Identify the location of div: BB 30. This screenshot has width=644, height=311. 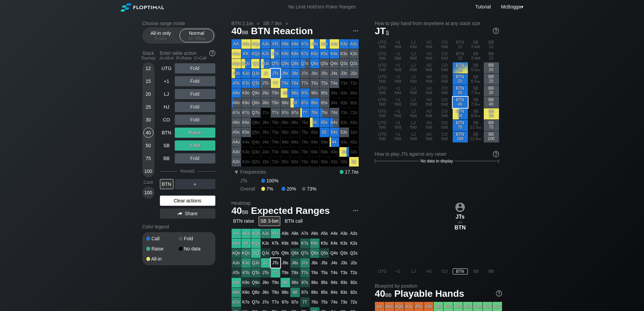
(491, 91).